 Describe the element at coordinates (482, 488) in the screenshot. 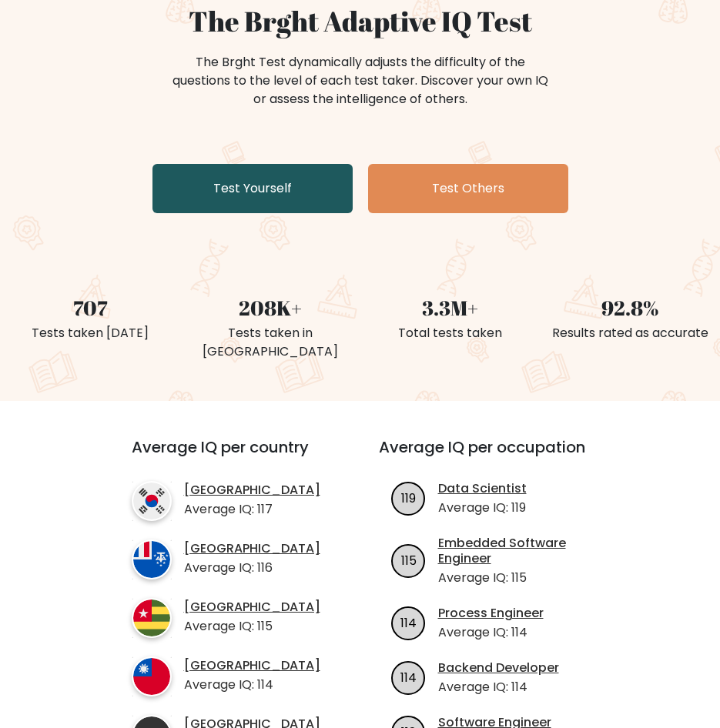

I see `a: Data Scientist` at that location.